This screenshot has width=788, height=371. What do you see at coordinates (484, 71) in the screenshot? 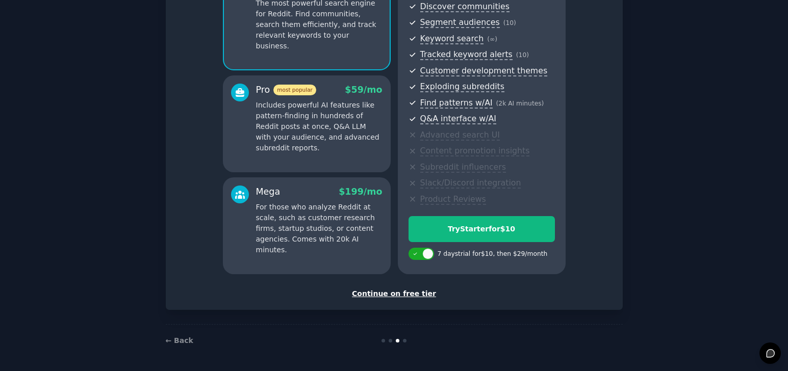
I see `span: Customer development themes` at bounding box center [484, 71].